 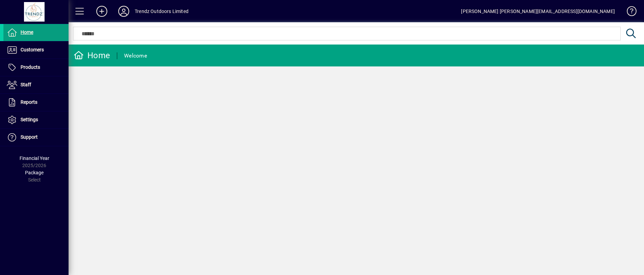 I want to click on a: Customers, so click(x=36, y=50).